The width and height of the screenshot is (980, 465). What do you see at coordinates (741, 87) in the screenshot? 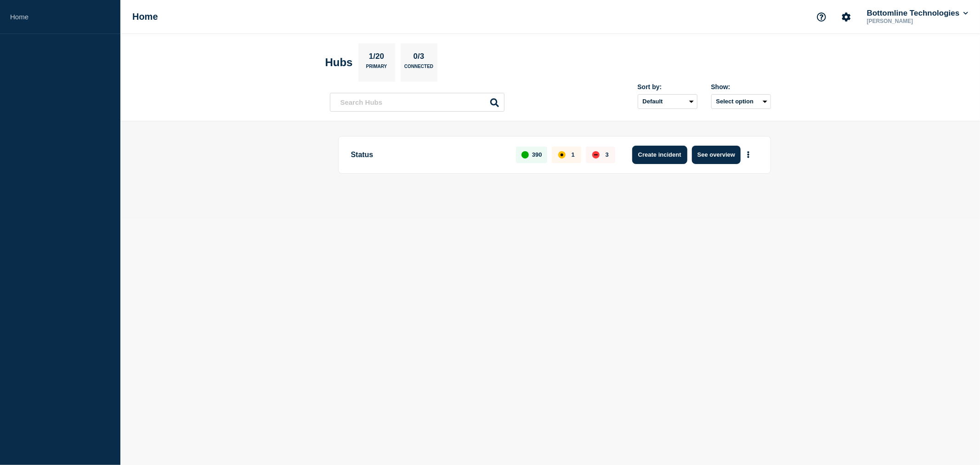
I see `div: Show:` at bounding box center [741, 87].